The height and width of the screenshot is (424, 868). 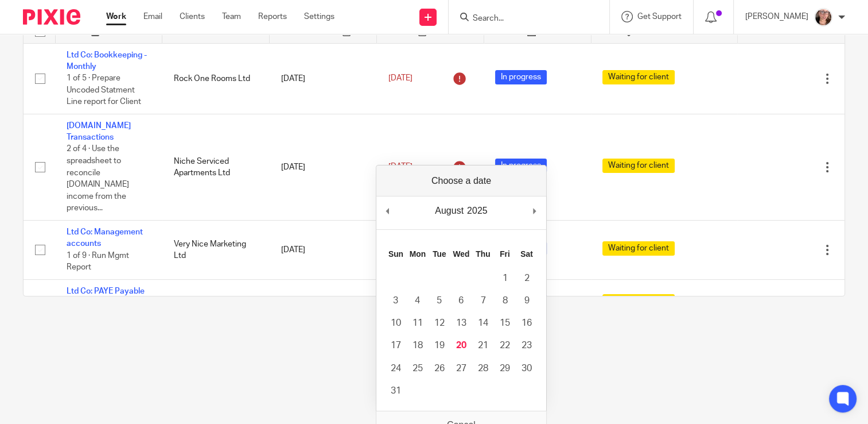 I want to click on a: Reports, so click(x=273, y=16).